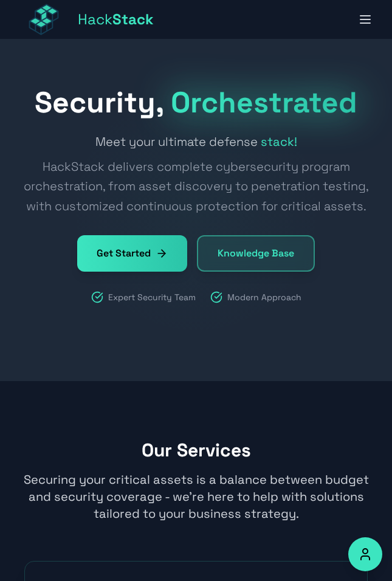 The height and width of the screenshot is (581, 392). I want to click on span: Hack, so click(115, 19).